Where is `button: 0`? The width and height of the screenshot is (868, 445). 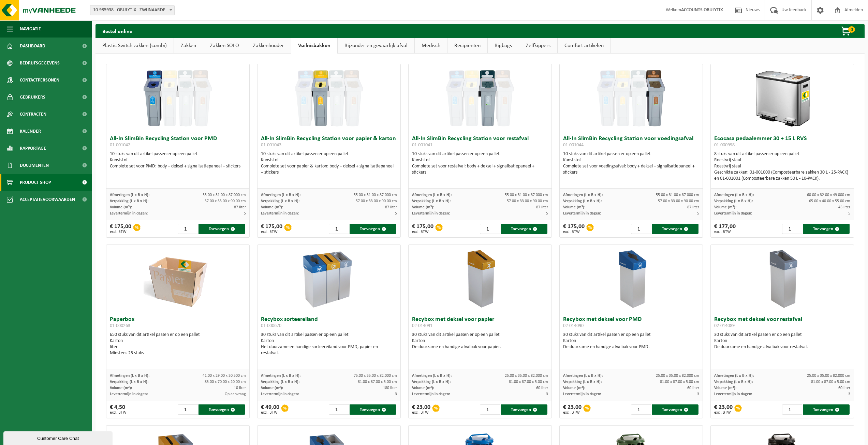
button: 0 is located at coordinates (847, 31).